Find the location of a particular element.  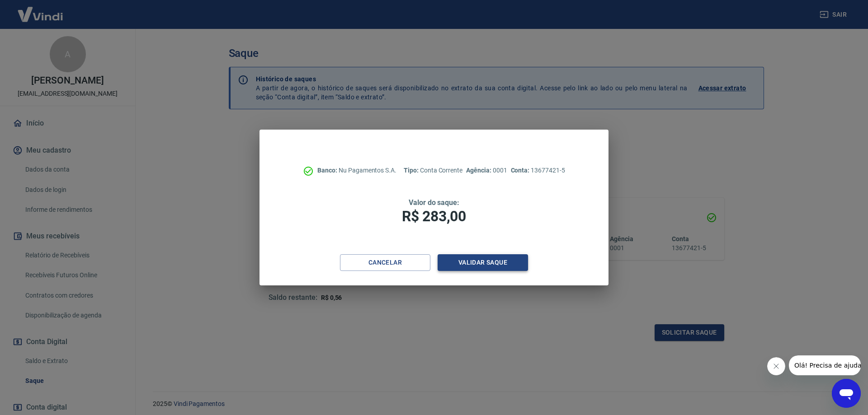

p: Conta Corrente is located at coordinates (433, 171).